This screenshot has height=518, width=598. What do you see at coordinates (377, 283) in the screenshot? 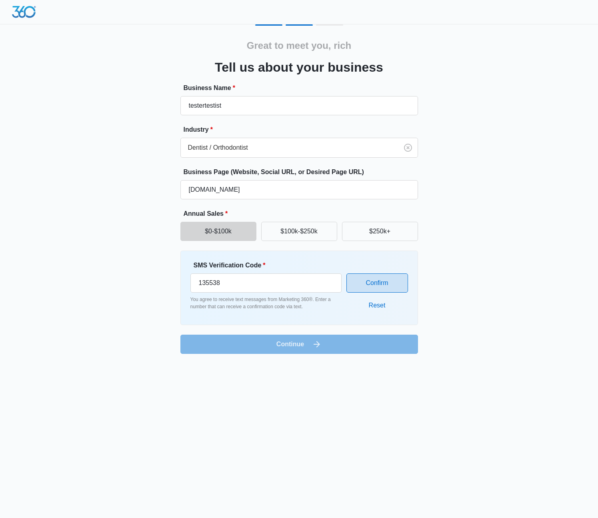
I see `button: Confirm` at bounding box center [377, 283].